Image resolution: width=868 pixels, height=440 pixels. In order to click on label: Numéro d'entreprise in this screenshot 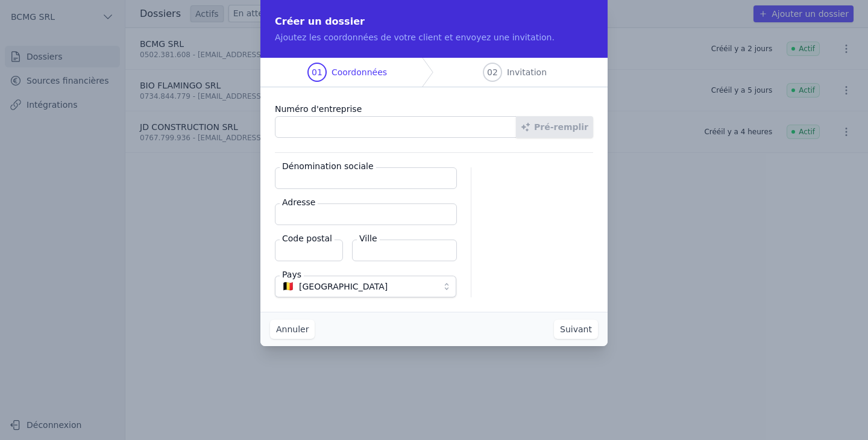, I will do `click(434, 109)`.